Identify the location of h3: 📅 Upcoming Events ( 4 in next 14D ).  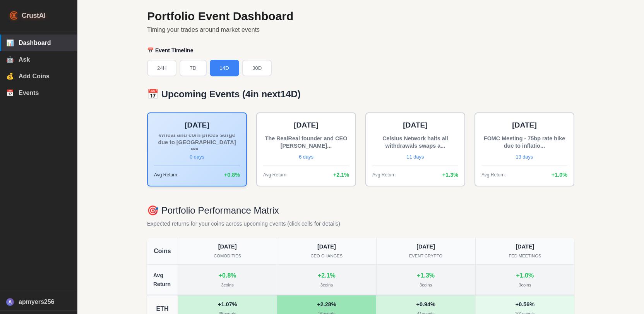
(361, 94).